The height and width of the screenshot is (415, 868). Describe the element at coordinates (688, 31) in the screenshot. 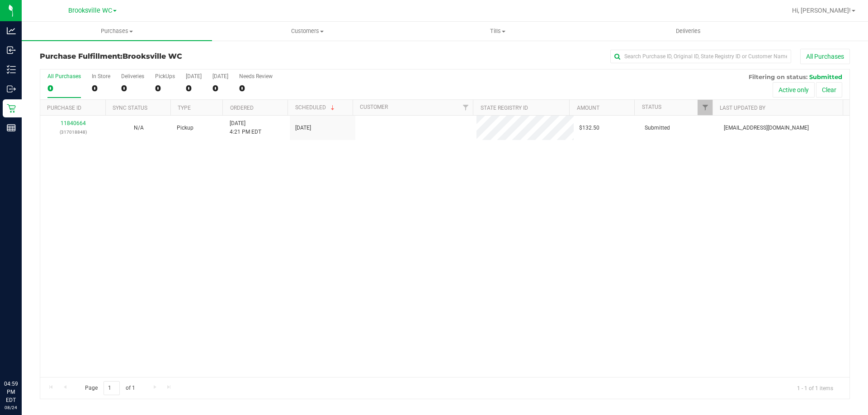

I see `a: Deliveries` at that location.